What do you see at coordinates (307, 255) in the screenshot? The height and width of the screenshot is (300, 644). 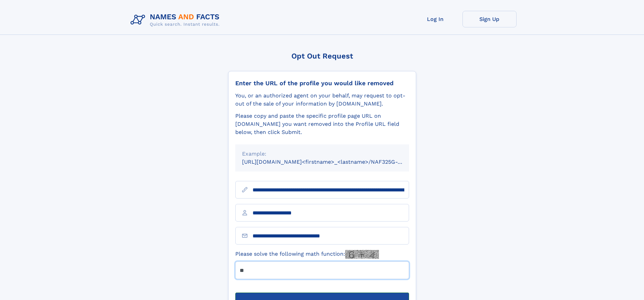 I see `label: Please solve the following math function:` at bounding box center [307, 255].